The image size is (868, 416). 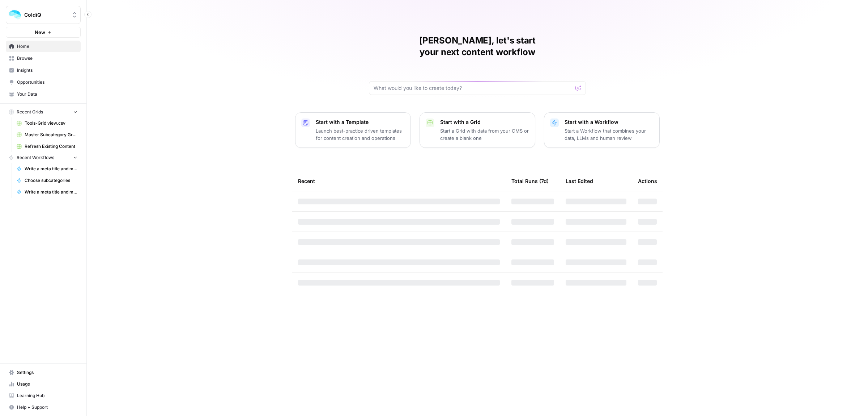 What do you see at coordinates (47, 82) in the screenshot?
I see `span: Opportunities` at bounding box center [47, 82].